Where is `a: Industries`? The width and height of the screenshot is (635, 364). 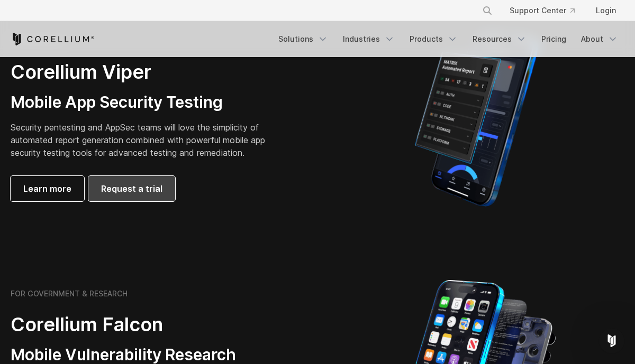
a: Industries is located at coordinates (369, 39).